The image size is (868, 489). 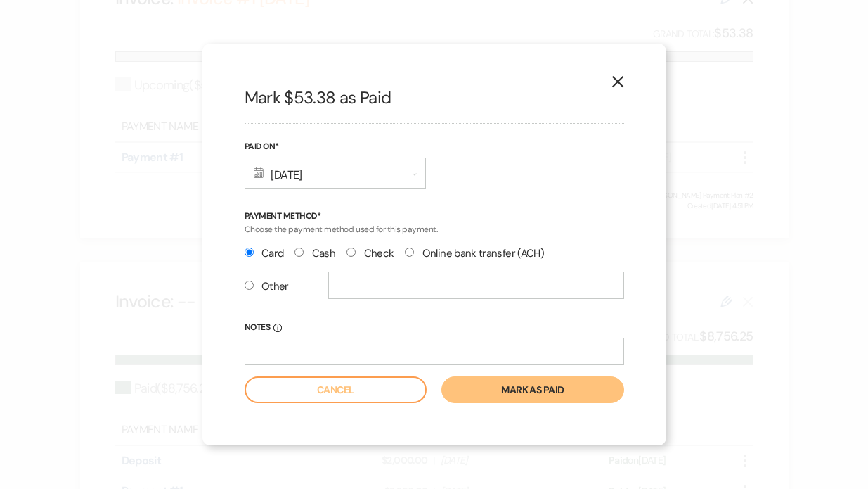 What do you see at coordinates (434, 98) in the screenshot?
I see `h2: Mark $53.38 as Paid` at bounding box center [434, 98].